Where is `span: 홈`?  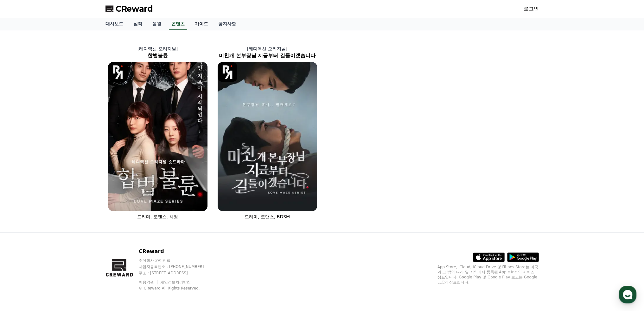
span: 홈 is located at coordinates (22, 213).